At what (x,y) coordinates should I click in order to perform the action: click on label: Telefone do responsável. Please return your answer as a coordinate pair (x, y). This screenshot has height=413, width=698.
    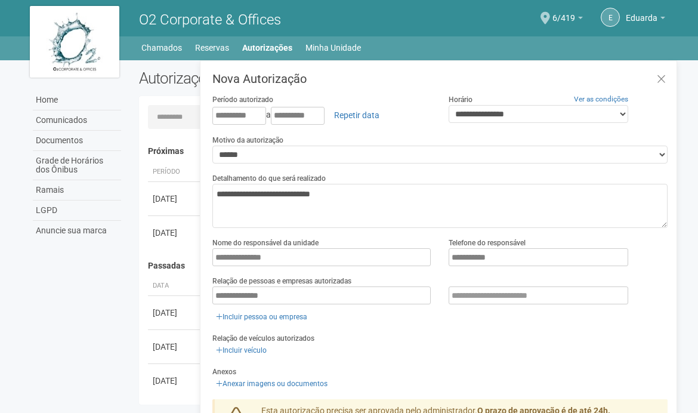
    Looking at the image, I should click on (487, 243).